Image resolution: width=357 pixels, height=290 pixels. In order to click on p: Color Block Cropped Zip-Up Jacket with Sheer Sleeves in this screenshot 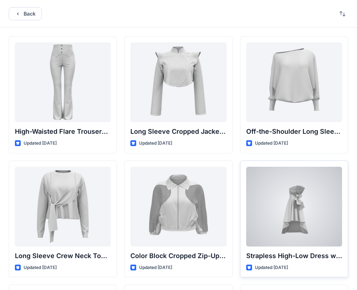, I will do `click(178, 256)`.